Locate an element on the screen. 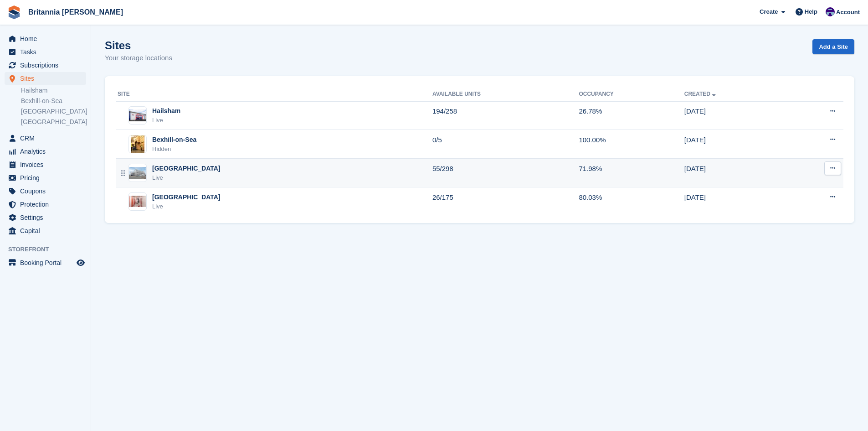  img: Image of Eastbourne site is located at coordinates (138, 173).